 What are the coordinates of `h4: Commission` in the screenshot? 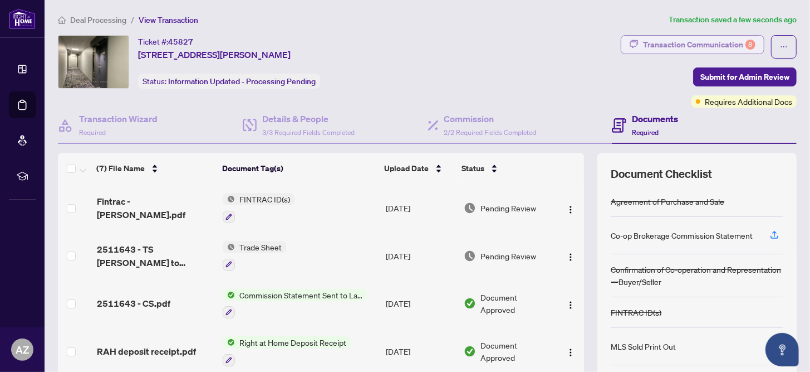 It's located at (491, 119).